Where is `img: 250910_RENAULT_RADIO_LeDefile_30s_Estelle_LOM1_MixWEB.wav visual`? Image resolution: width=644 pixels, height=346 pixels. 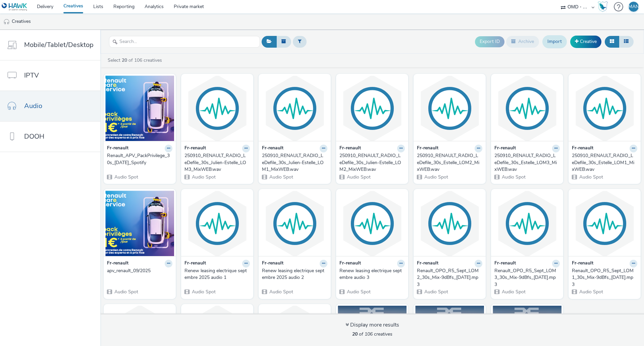
img: 250910_RENAULT_RADIO_LeDefile_30s_Estelle_LOM1_MixWEB.wav visual is located at coordinates (604, 108).